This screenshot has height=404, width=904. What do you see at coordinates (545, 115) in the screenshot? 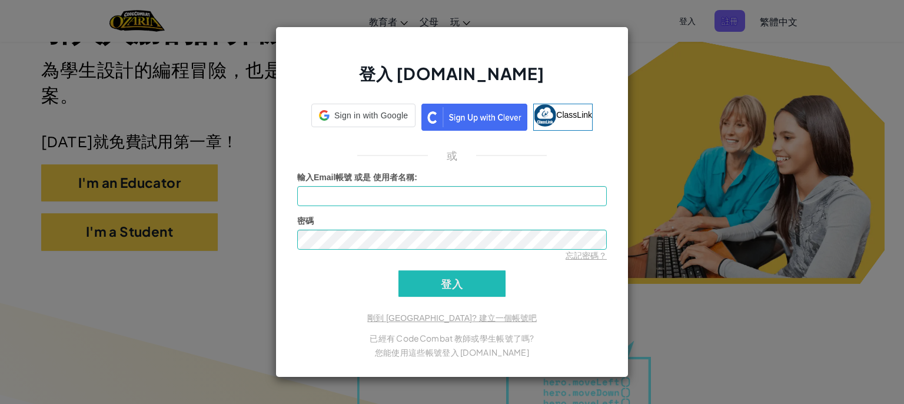
I see `img: classlink-logo-small.png` at bounding box center [545, 115].